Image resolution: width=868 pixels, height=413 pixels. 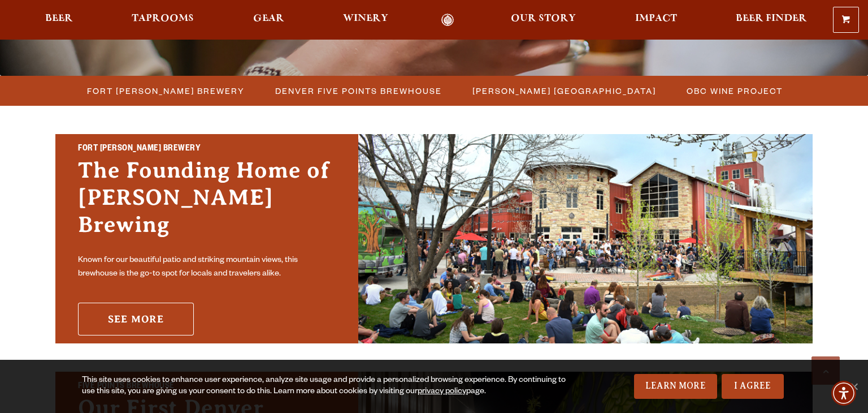 What do you see at coordinates (326, 386) in the screenshot?
I see `div: This site uses cookies to enhance user experience, analyze site usage and provide a personalized ...` at bounding box center [326, 386].